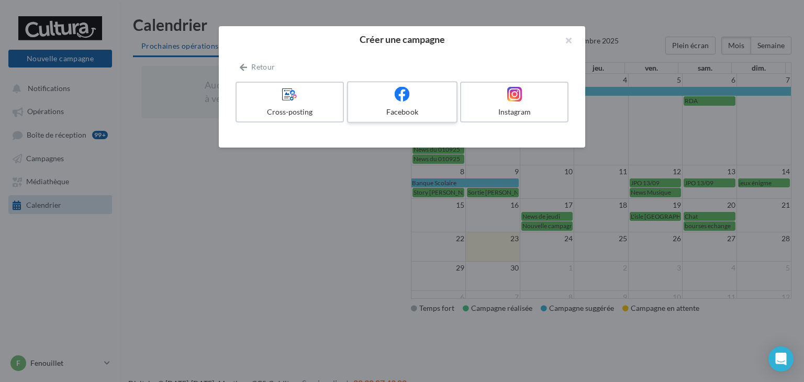 The height and width of the screenshot is (382, 804). I want to click on div: Facebook, so click(402, 112).